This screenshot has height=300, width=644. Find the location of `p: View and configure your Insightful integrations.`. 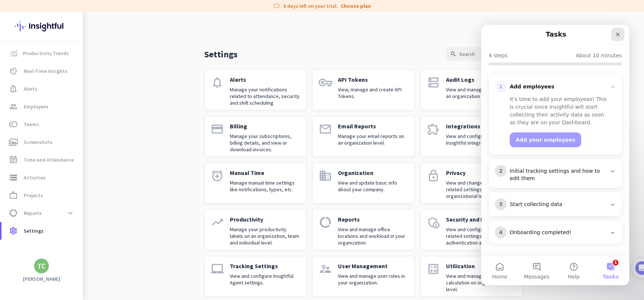

p: View and configure your Insightful integrations. is located at coordinates (481, 139).